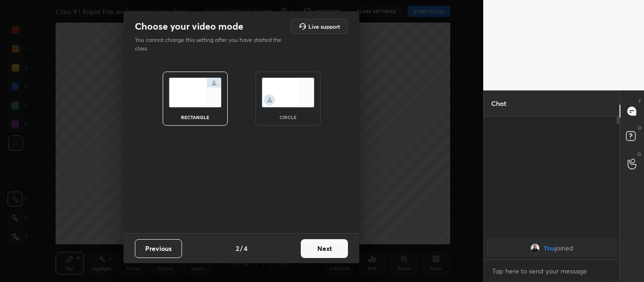 This screenshot has height=282, width=644. I want to click on img: 6783db07291b471096590914f250cd27.jpg, so click(535, 248).